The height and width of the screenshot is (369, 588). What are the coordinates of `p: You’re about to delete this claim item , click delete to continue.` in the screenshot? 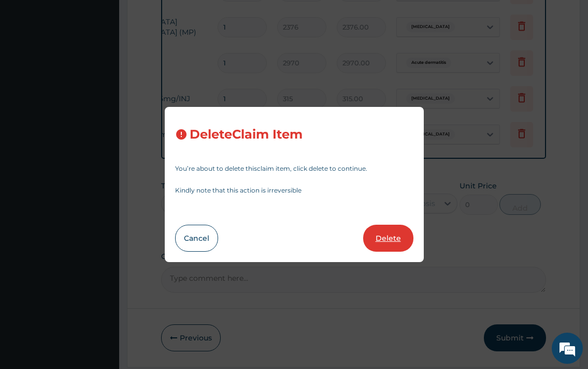 It's located at (294, 169).